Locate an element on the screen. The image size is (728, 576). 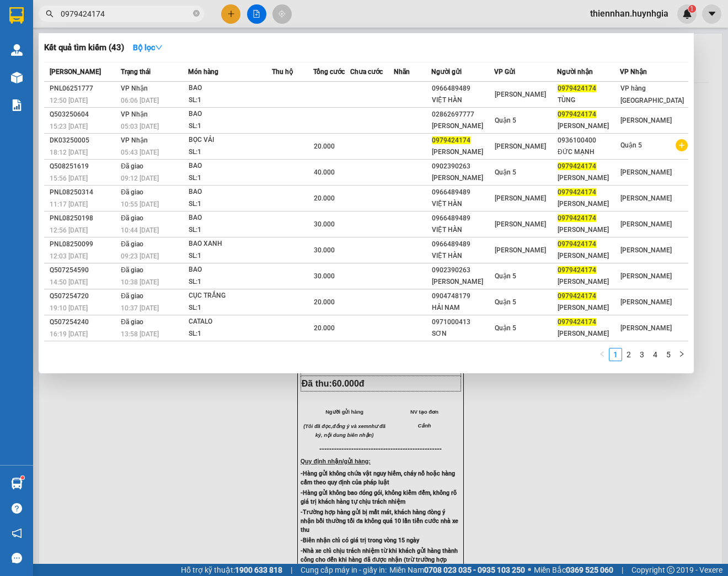
span: Chưa cước is located at coordinates (366, 72).